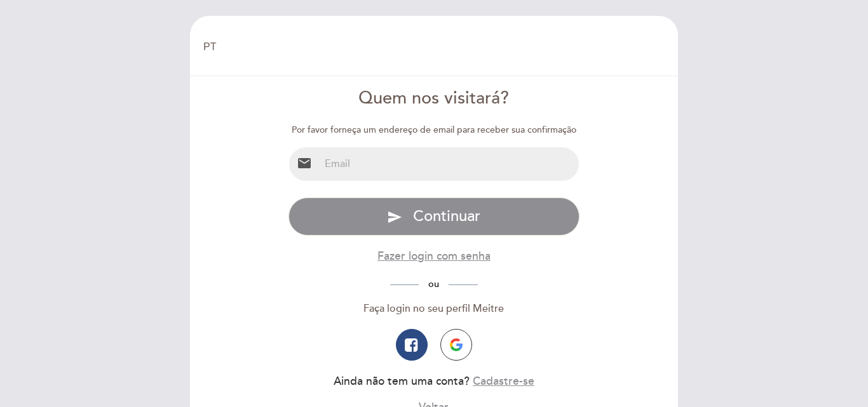 The width and height of the screenshot is (868, 407). What do you see at coordinates (456, 345) in the screenshot?
I see `img: icon-google.png` at bounding box center [456, 345].